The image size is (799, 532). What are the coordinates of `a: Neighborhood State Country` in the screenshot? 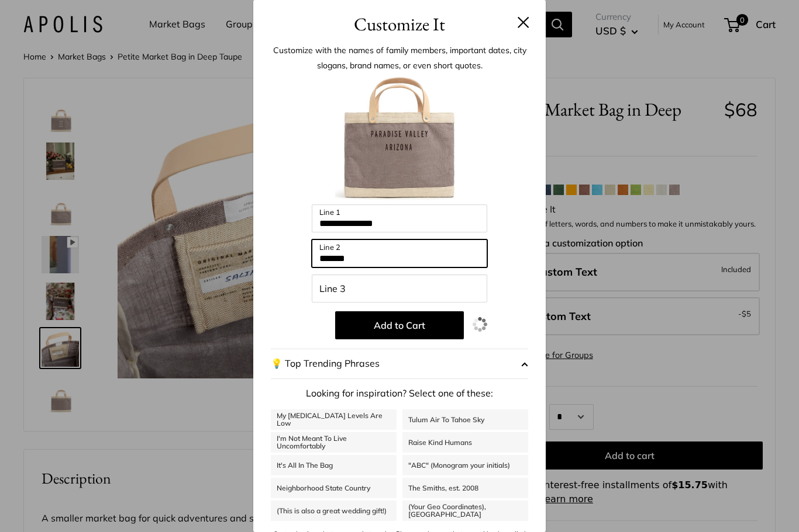 It's located at (333, 488).